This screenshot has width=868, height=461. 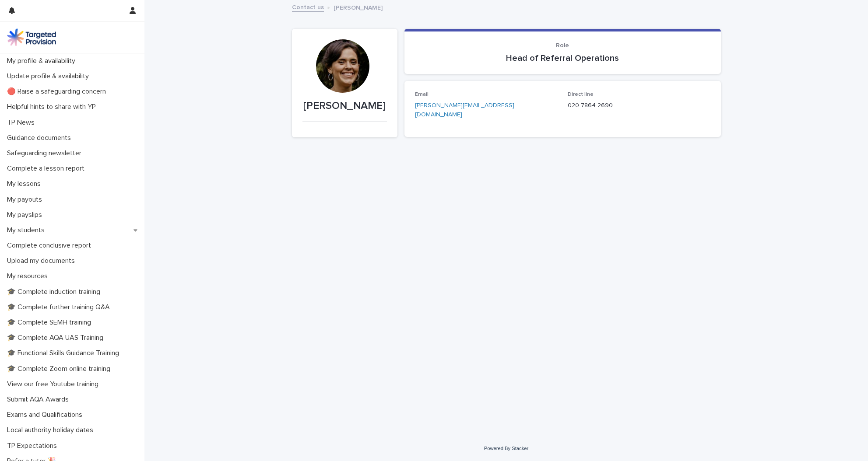 I want to click on p: Submit AQA Awards, so click(x=39, y=399).